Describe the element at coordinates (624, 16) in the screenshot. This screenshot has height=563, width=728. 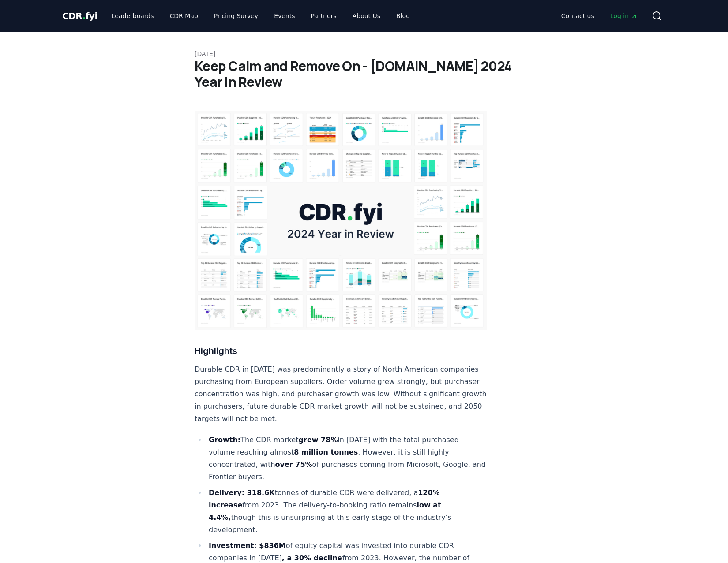
I see `a: Log in` at that location.